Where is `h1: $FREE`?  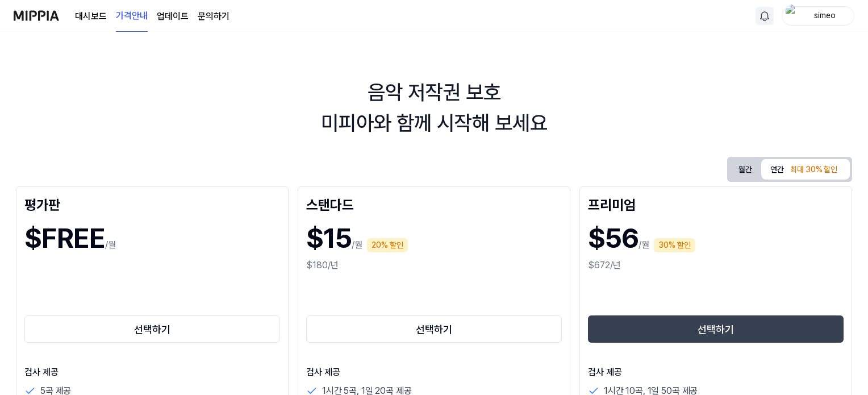
h1: $FREE is located at coordinates (65, 238).